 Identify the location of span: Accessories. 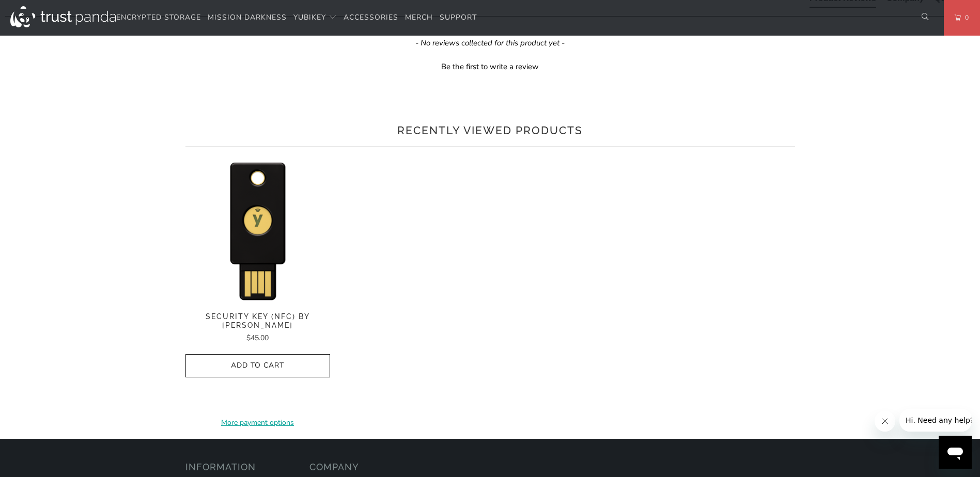
(371, 17).